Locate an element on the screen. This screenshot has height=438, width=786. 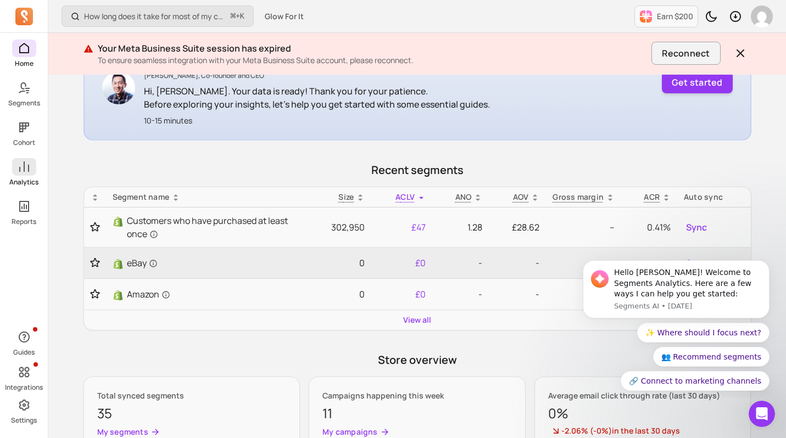
img: Profile image for Segments AI is located at coordinates (34, 27).